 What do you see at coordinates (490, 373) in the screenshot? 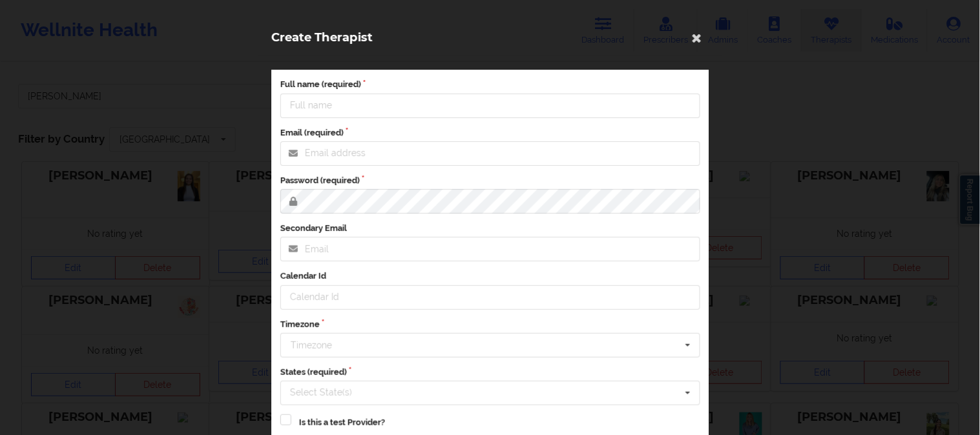
I see `label: States (required)` at bounding box center [490, 373].